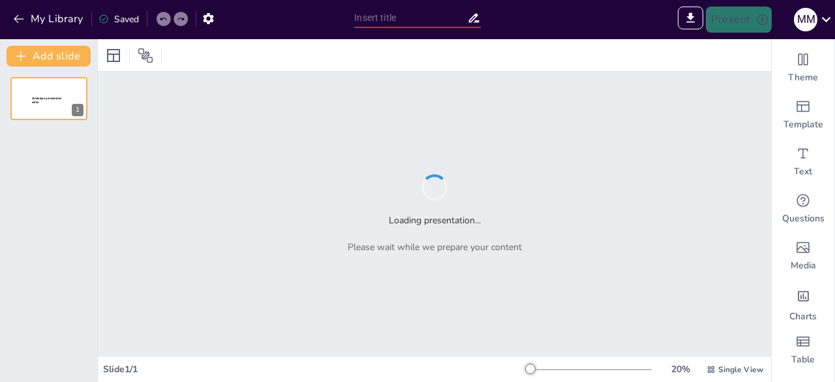 This screenshot has width=835, height=382. Describe the element at coordinates (803, 209) in the screenshot. I see `div: Get real-time input from your audience` at that location.